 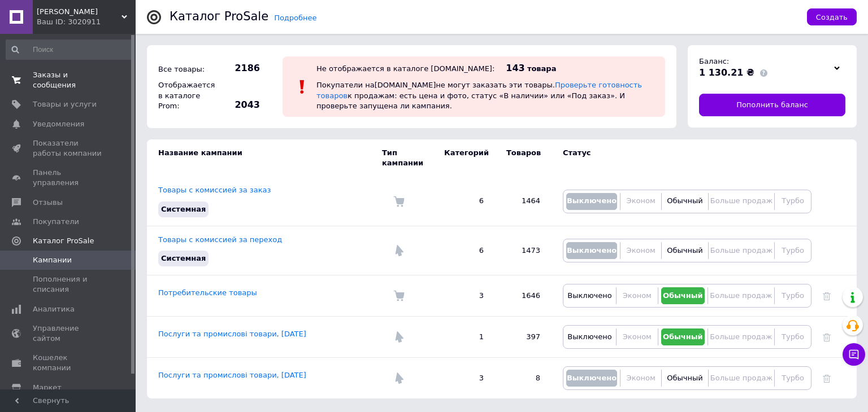 What do you see at coordinates (79, 12) in the screenshot?
I see `span: Євро Фермер` at bounding box center [79, 12].